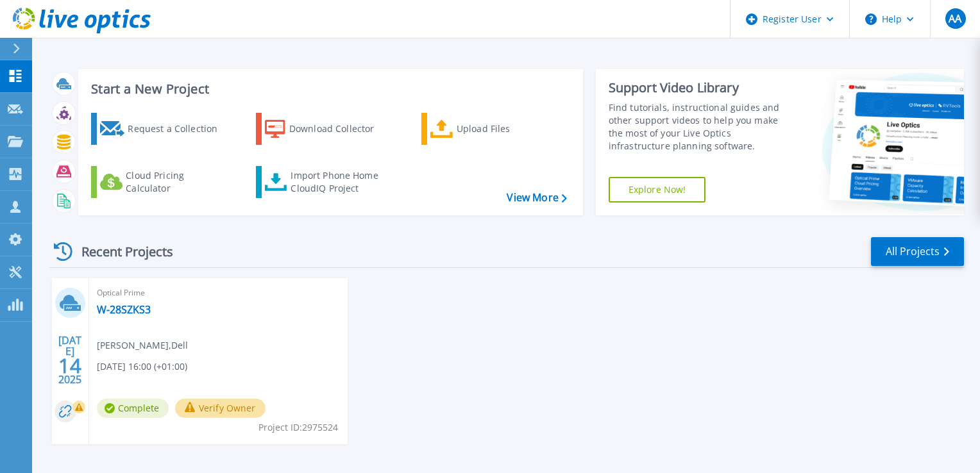 Image resolution: width=980 pixels, height=473 pixels. I want to click on span: Optical Prime, so click(218, 293).